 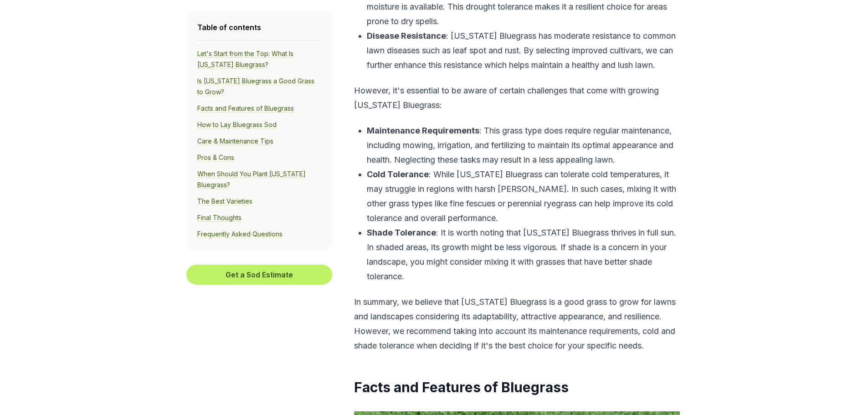 What do you see at coordinates (259, 27) in the screenshot?
I see `h4: Table of contents` at bounding box center [259, 27].